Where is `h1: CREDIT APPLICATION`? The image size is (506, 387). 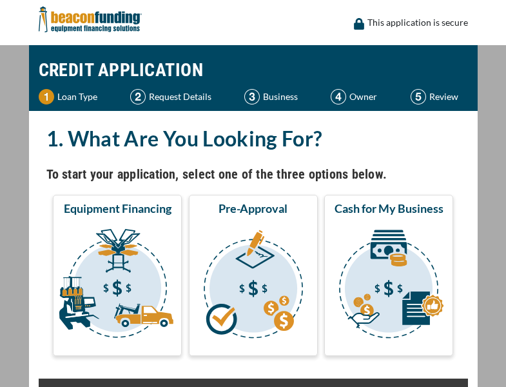 h1: CREDIT APPLICATION is located at coordinates (253, 70).